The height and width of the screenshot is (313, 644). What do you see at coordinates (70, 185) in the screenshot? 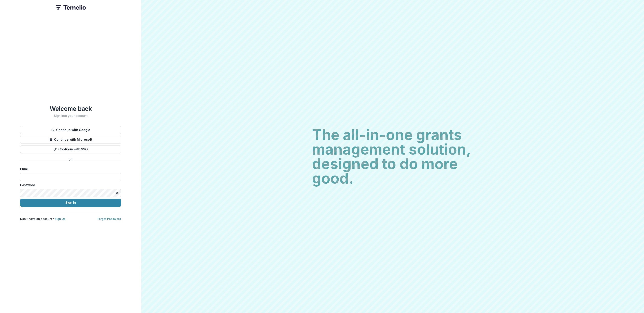
I see `label: Password` at bounding box center [70, 185].